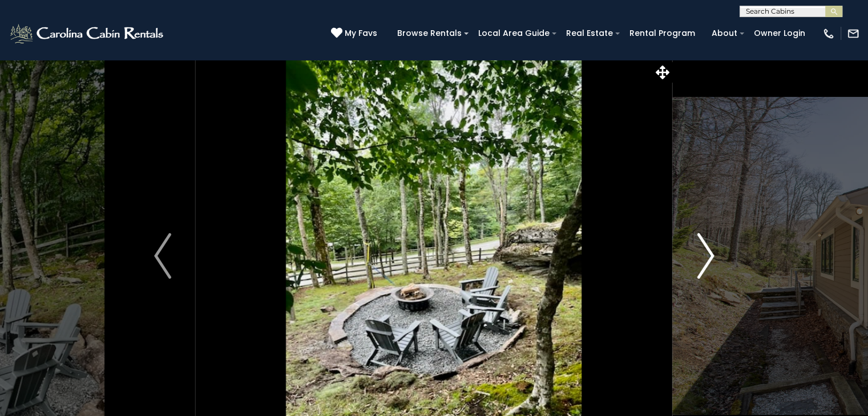 This screenshot has width=868, height=416. What do you see at coordinates (514, 33) in the screenshot?
I see `a: Local Area Guide` at bounding box center [514, 33].